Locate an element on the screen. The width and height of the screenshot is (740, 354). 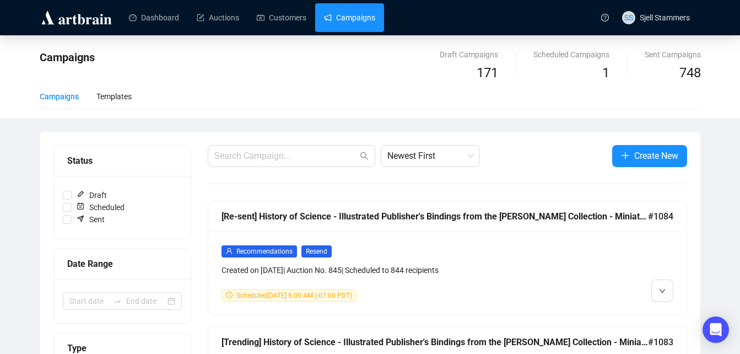
div: Campaigns is located at coordinates (59, 96).